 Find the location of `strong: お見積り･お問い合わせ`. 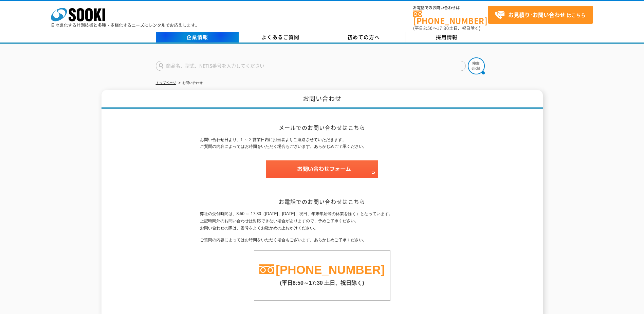

strong: お見積り･お問い合わせ is located at coordinates (537, 15).